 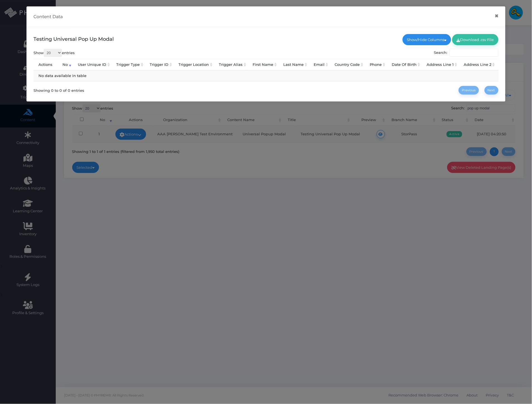 What do you see at coordinates (59, 89) in the screenshot?
I see `div: Showing 0 to 0 of 0 entries` at bounding box center [59, 89].